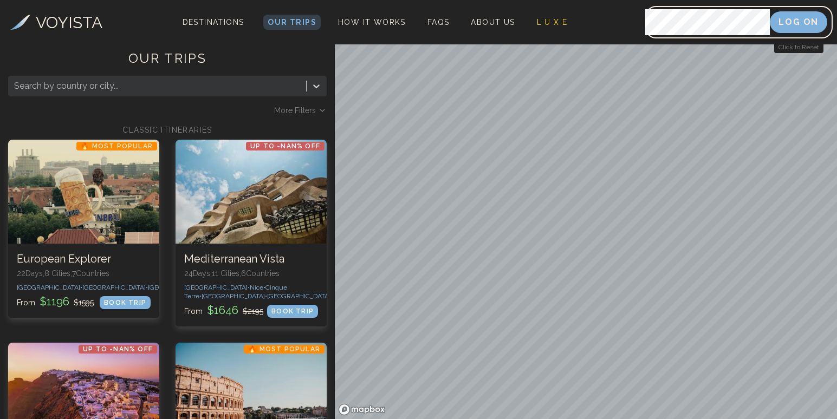 The image size is (837, 419). Describe the element at coordinates (438, 22) in the screenshot. I see `a: FAQs` at that location.